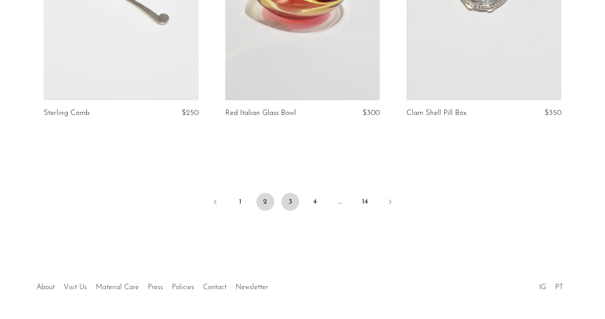 Image resolution: width=605 pixels, height=319 pixels. I want to click on a: Visit Us, so click(75, 287).